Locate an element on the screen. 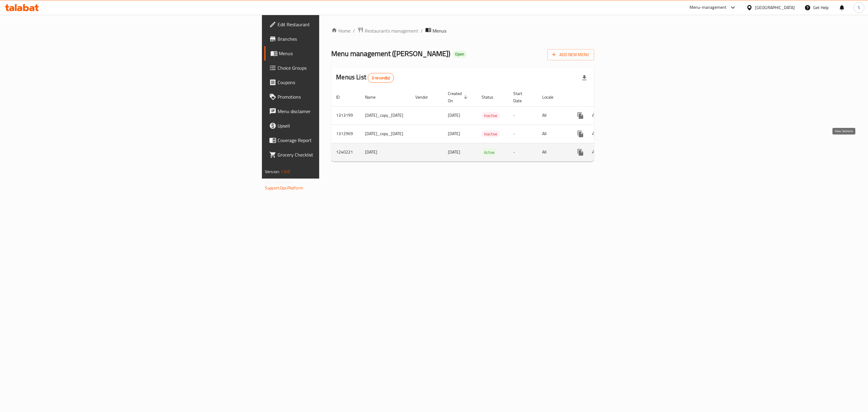 This screenshot has width=868, height=412. h2: Menus List is located at coordinates (365, 78).